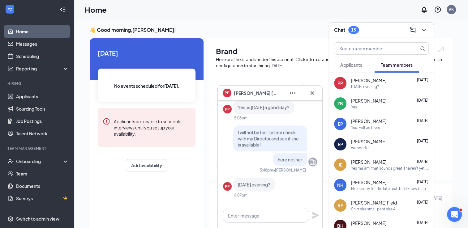 This screenshot has height=228, width=468. Describe the element at coordinates (424, 30) in the screenshot. I see `button: ChevronDown` at that location.